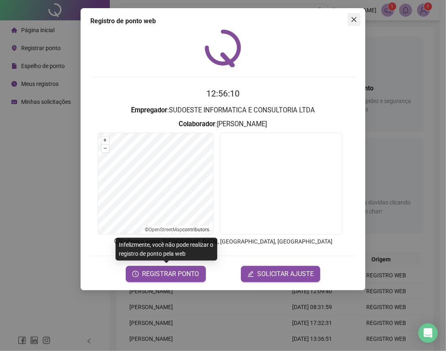 The image size is (446, 351). I want to click on span: clock-circle, so click(136, 274).